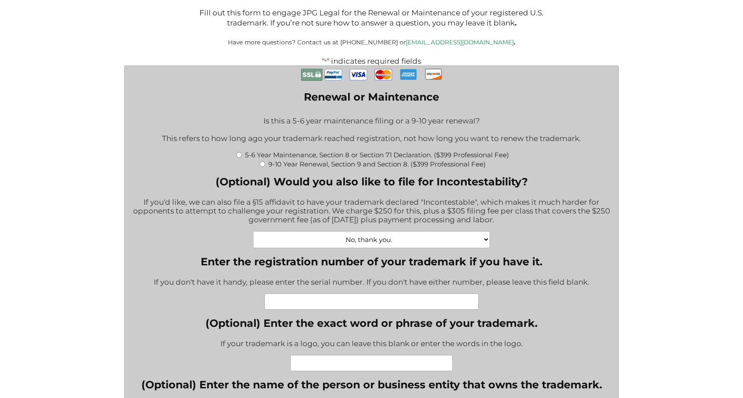  Describe the element at coordinates (383, 75) in the screenshot. I see `img: MasterCard` at that location.